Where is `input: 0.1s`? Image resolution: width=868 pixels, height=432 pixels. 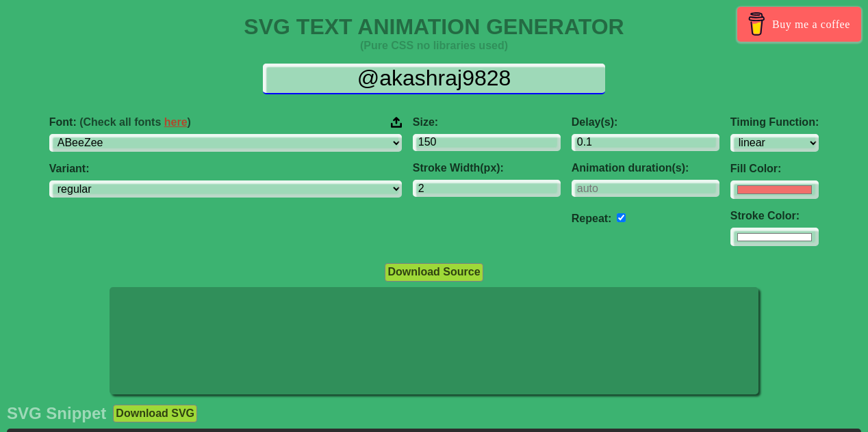
input: 0.1s is located at coordinates (646, 142).